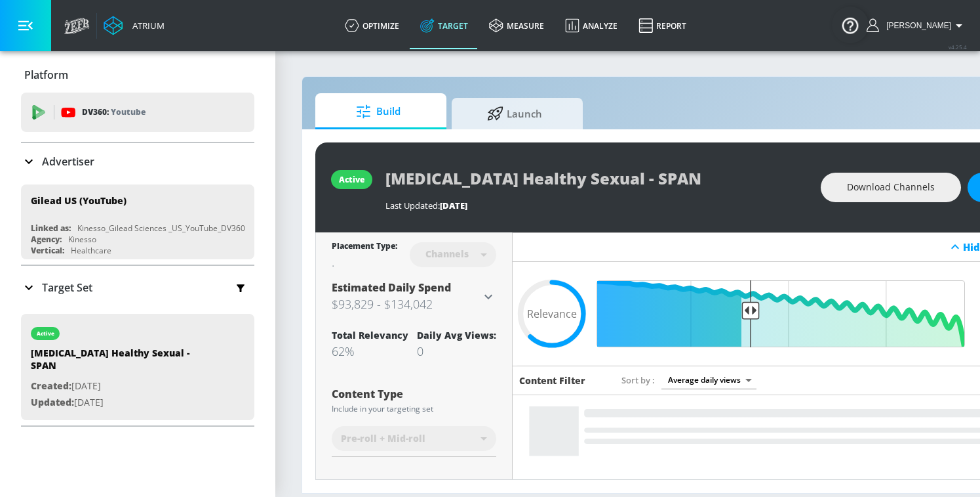 This screenshot has width=980, height=497. I want to click on p: Advertiser, so click(69, 162).